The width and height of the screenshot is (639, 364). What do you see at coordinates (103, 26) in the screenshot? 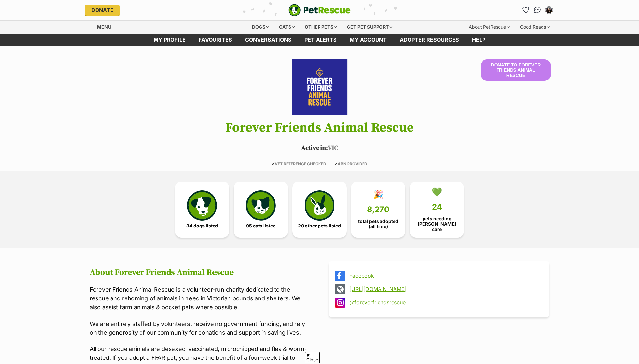
I see `a: Menu` at bounding box center [103, 26].